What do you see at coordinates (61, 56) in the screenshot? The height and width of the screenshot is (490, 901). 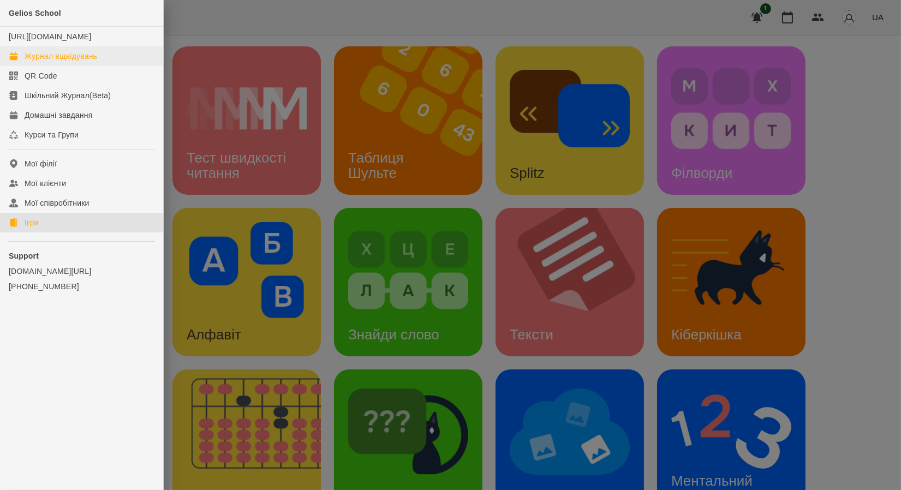 I see `div: Журнал відвідувань` at bounding box center [61, 56].